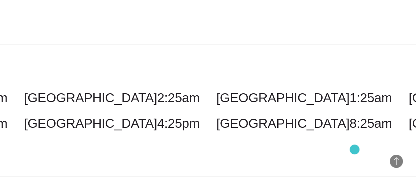 Image resolution: width=416 pixels, height=181 pixels. What do you see at coordinates (370, 123) in the screenshot?
I see `span: 8:25am` at bounding box center [370, 123].